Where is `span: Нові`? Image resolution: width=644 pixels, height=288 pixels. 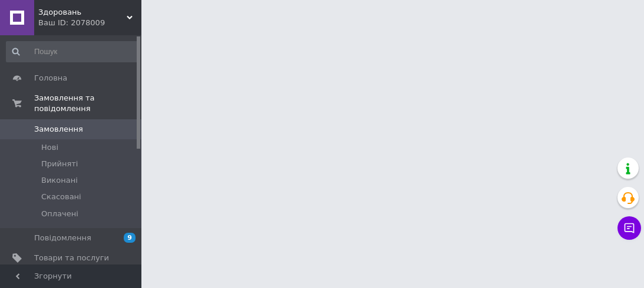 span: Нові is located at coordinates (49, 148).